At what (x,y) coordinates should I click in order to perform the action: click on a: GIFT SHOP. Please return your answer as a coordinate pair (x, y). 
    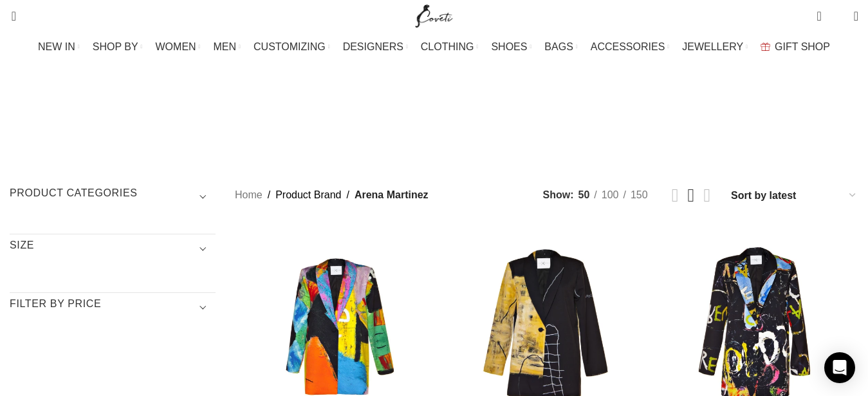
    Looking at the image, I should click on (795, 47).